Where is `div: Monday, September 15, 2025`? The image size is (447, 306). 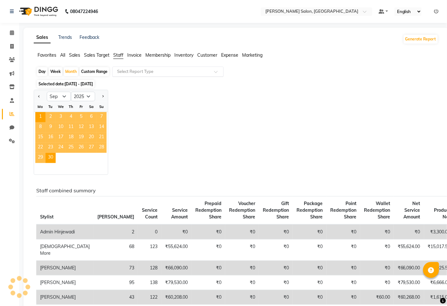 div: Monday, September 15, 2025 is located at coordinates (40, 138).